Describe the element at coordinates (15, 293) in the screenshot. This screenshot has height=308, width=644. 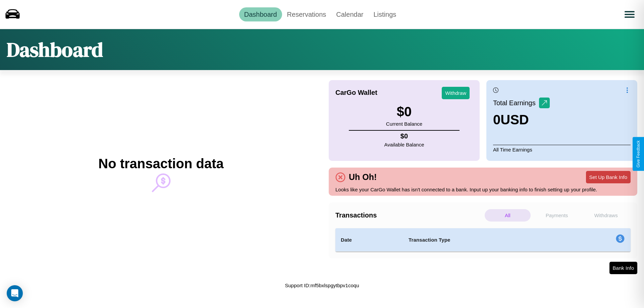
I see `div: Open Intercom Messenger` at that location.